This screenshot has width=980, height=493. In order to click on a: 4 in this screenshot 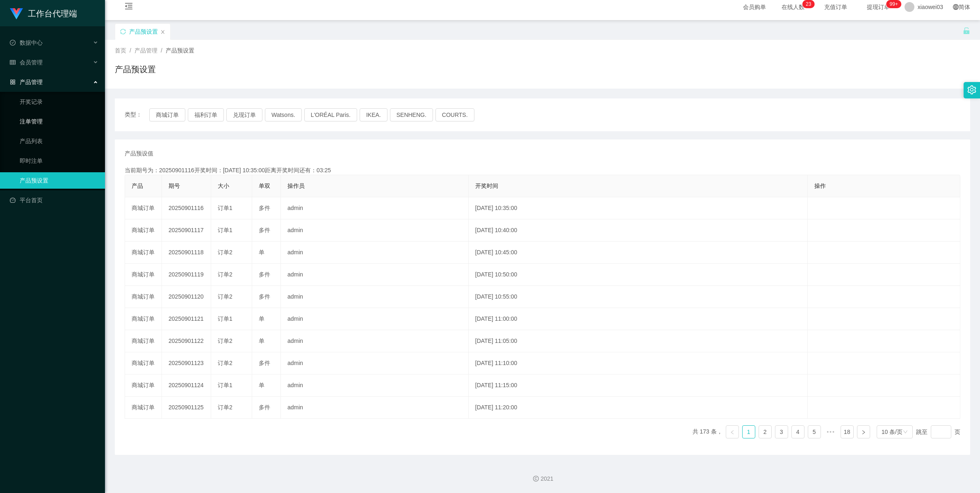, I will do `click(798, 432)`.